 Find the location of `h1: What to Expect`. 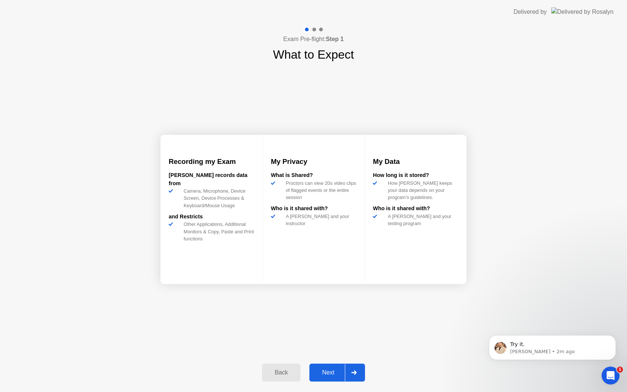

h1: What to Expect is located at coordinates (314, 54).